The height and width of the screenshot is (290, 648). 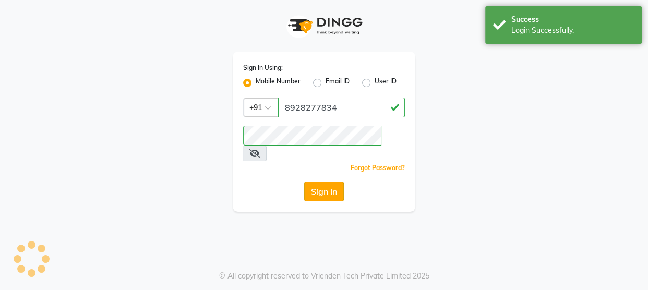 What do you see at coordinates (278, 83) in the screenshot?
I see `label: Mobile Number` at bounding box center [278, 83].